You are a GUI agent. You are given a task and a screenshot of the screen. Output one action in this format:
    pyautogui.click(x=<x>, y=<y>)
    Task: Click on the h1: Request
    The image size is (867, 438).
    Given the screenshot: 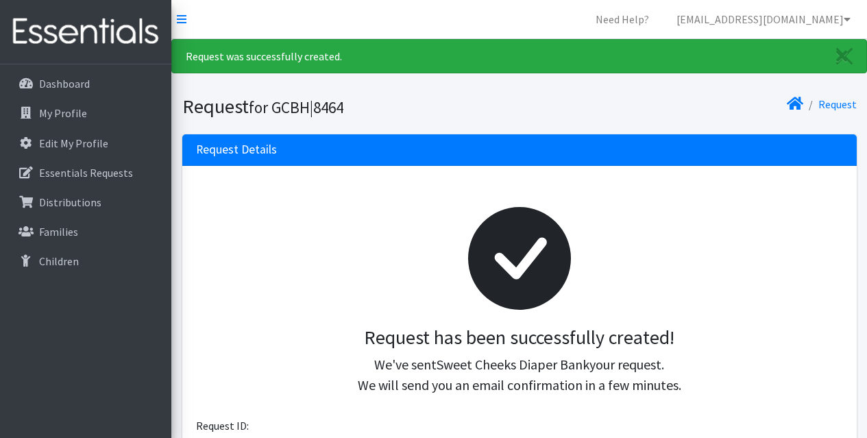 What is the action you would take?
    pyautogui.click(x=348, y=106)
    